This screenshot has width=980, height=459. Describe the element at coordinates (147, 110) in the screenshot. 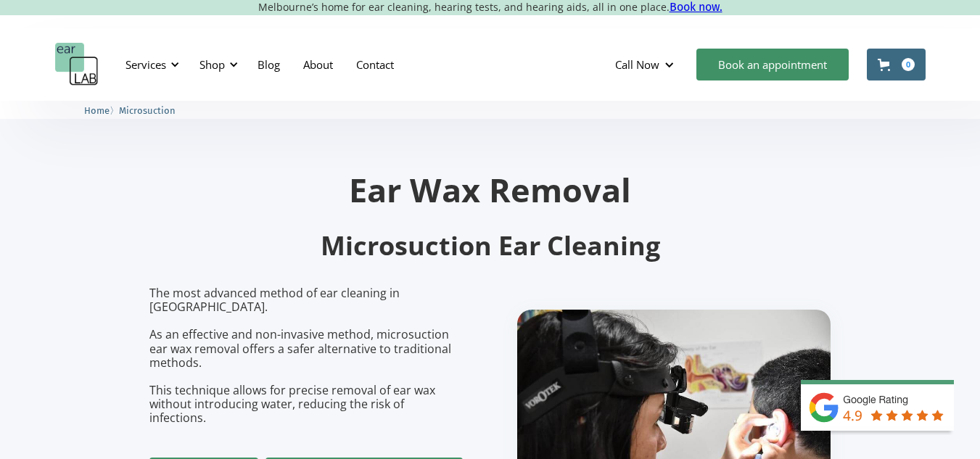

I see `a: Microsuction` at that location.